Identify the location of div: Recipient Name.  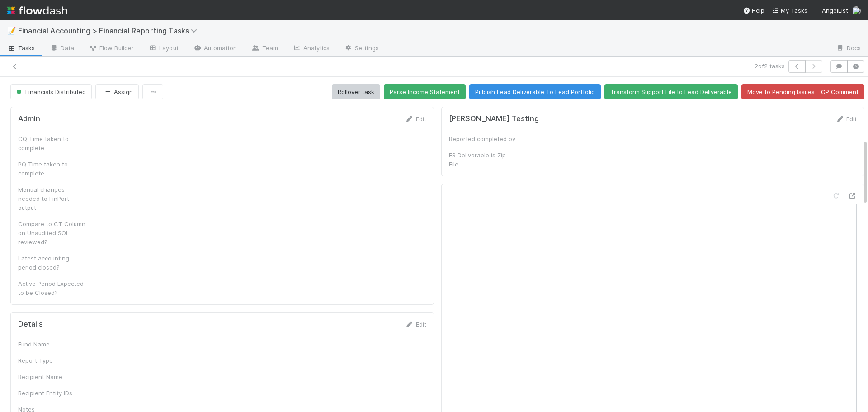
(52, 376).